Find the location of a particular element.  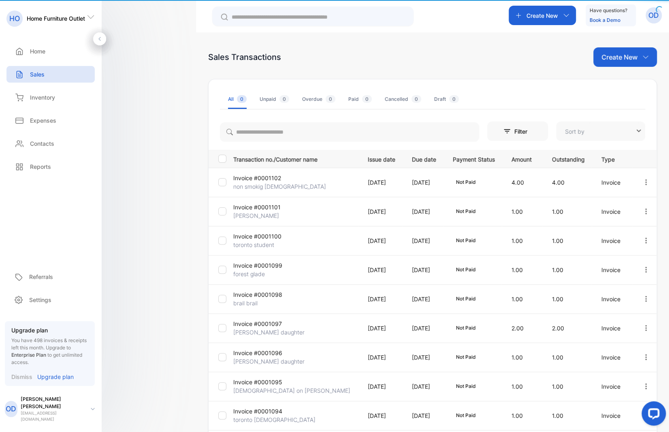

p: Invoice #0001099 is located at coordinates (258, 265).